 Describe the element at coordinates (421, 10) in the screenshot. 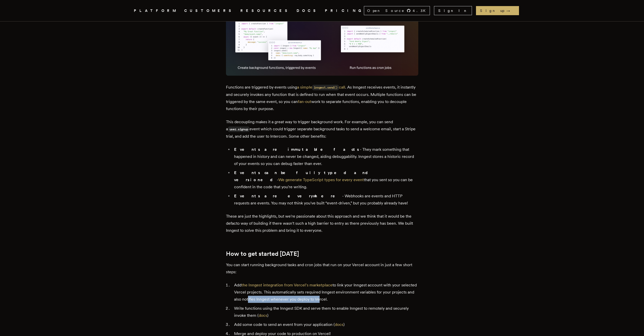

I see `span: 4.3 K` at that location.